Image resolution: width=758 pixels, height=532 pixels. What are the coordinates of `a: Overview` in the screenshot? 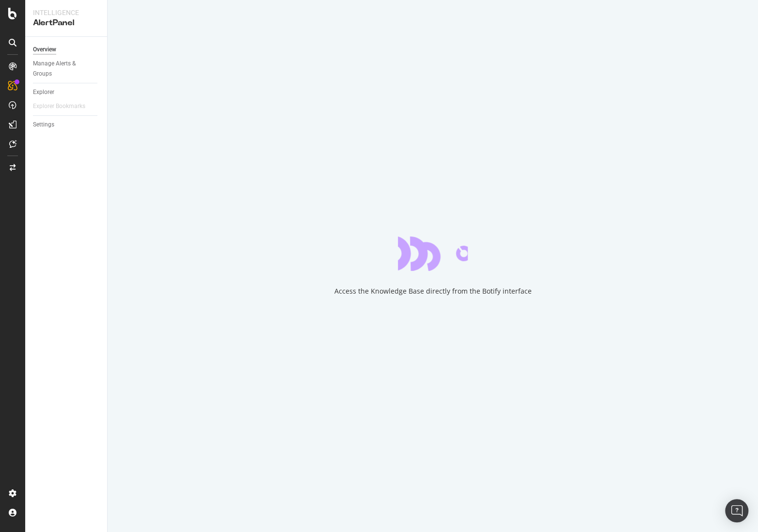 It's located at (66, 49).